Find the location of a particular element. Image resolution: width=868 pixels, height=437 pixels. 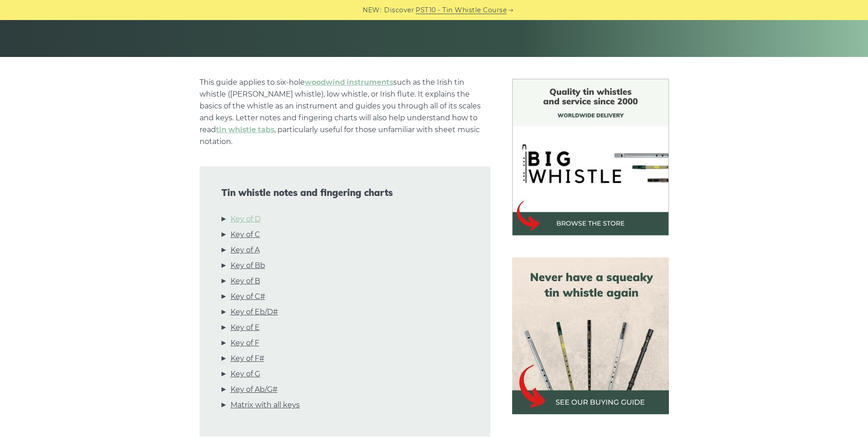

a: tin whistle tabs is located at coordinates (245, 130).